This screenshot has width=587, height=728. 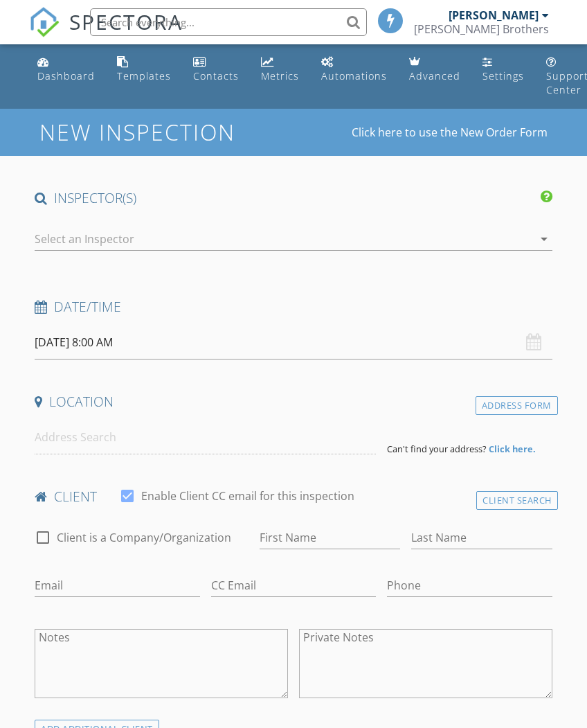 I want to click on a: SPECTORA, so click(x=106, y=33).